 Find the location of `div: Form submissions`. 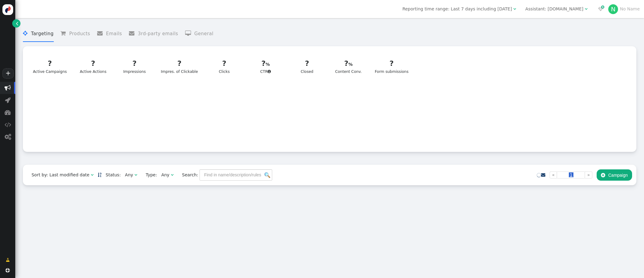

div: Form submissions is located at coordinates (392, 67).